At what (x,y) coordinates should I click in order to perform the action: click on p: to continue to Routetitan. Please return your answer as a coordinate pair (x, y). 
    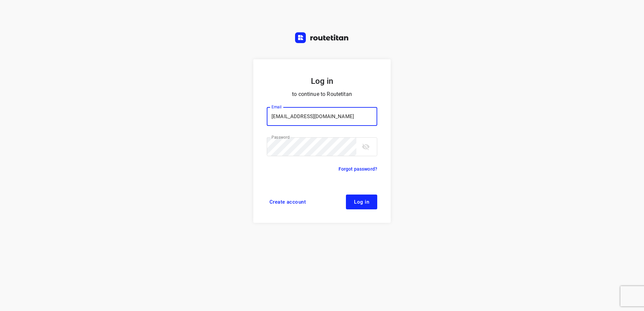
    Looking at the image, I should click on (322, 94).